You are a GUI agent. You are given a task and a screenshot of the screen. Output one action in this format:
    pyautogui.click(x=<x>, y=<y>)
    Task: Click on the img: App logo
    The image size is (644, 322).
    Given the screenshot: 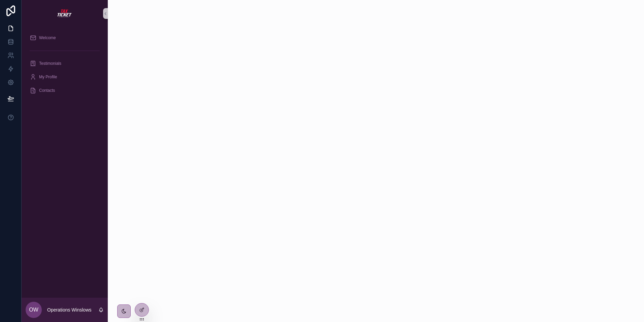 What is the action you would take?
    pyautogui.click(x=65, y=13)
    